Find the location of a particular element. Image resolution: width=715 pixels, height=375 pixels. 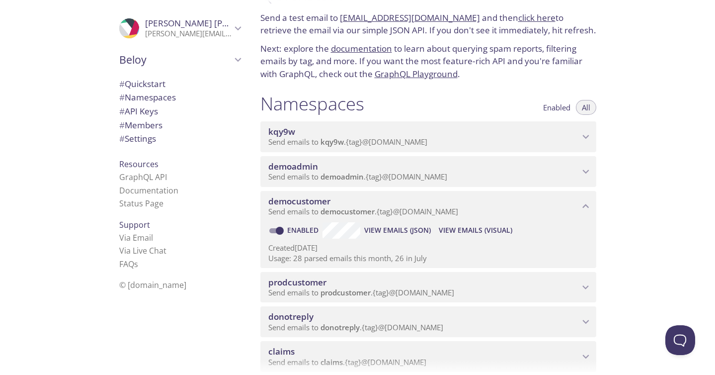

div: Members is located at coordinates (180, 125).